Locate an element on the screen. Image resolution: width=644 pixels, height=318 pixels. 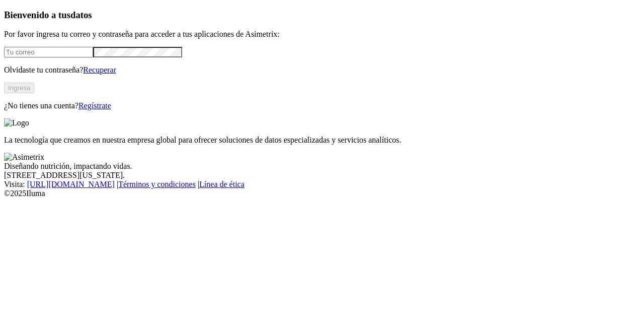
p: ¿No tienes una cuenta? is located at coordinates (322, 106).